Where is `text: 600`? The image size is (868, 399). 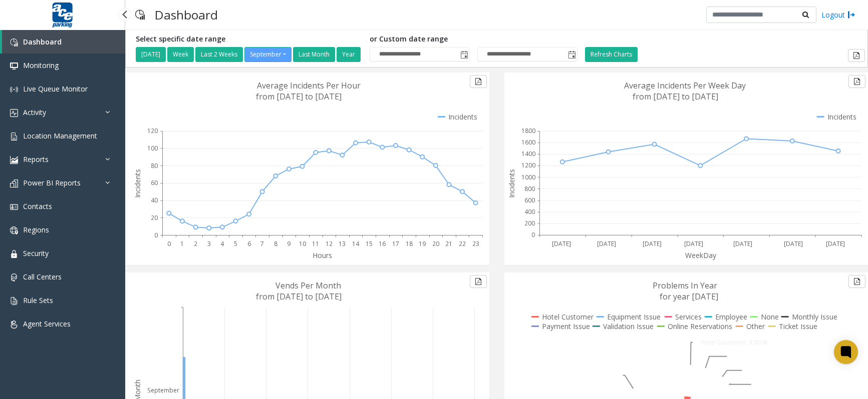
text: 600 is located at coordinates (529, 200).